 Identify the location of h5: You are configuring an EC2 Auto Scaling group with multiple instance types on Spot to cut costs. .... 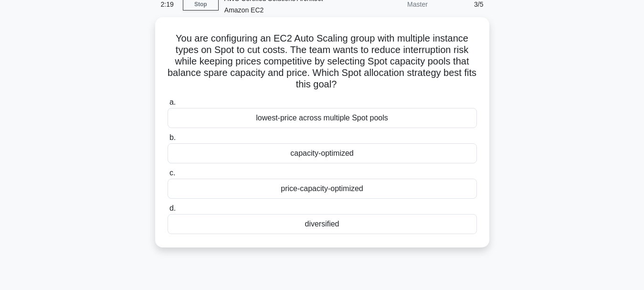
(322, 61).